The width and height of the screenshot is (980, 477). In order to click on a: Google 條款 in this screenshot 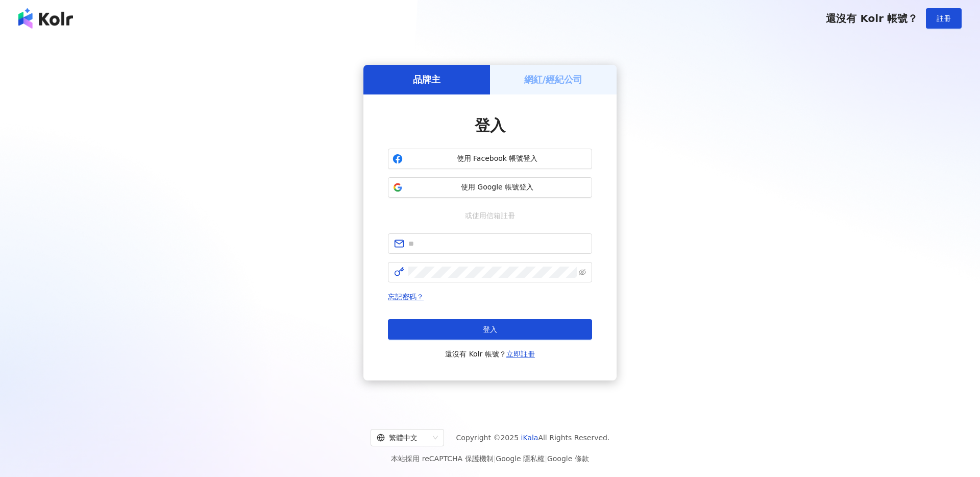, I will do `click(568, 459)`.